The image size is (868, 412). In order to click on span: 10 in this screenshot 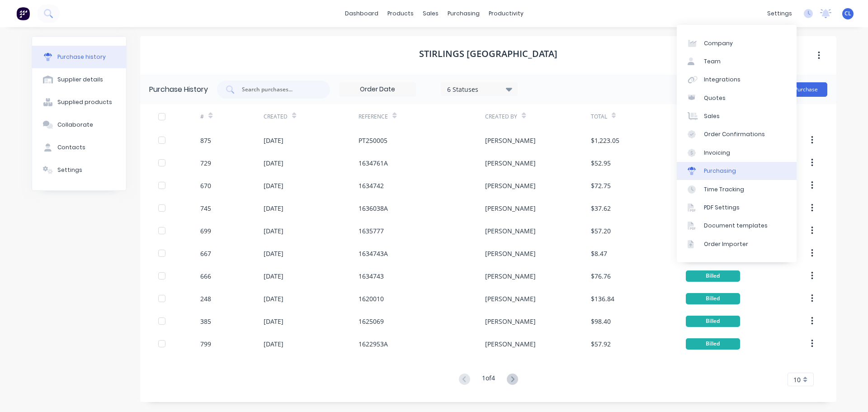, I will do `click(797, 379)`.